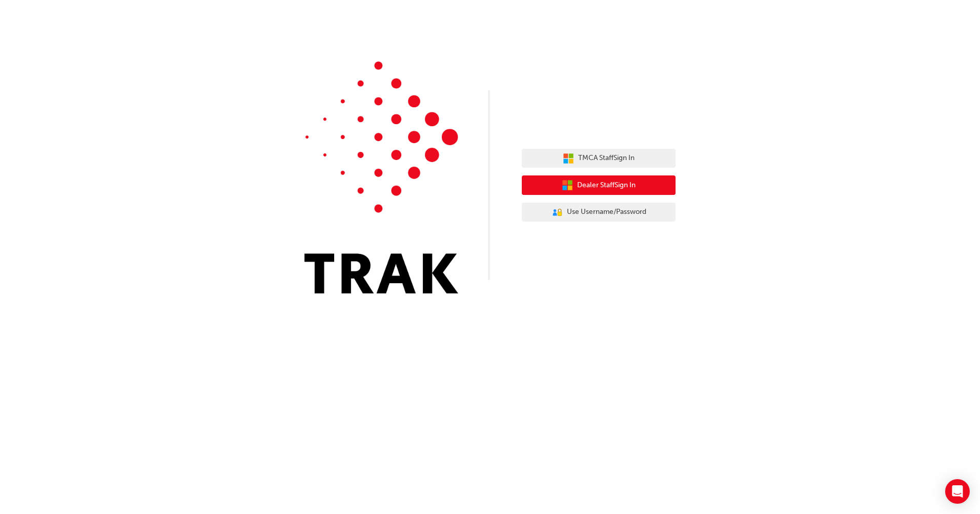  Describe the element at coordinates (606, 185) in the screenshot. I see `span: Dealer Staff Sign In` at that location.